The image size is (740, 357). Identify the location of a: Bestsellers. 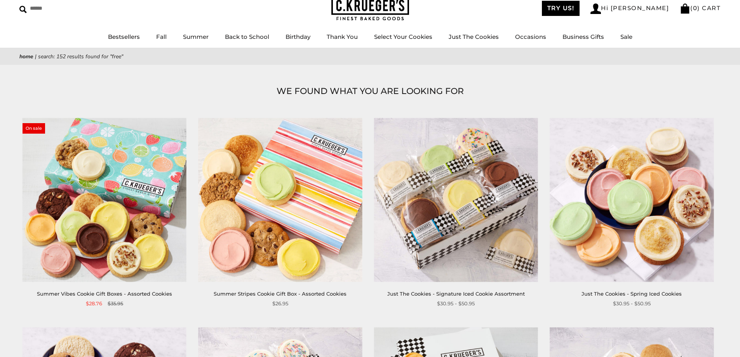
(124, 37).